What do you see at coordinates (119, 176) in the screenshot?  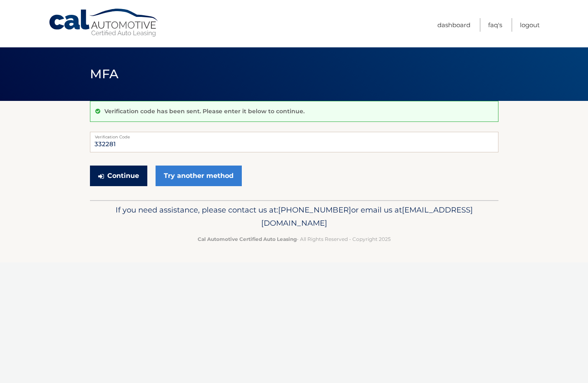 I see `button: Continue` at bounding box center [119, 176].